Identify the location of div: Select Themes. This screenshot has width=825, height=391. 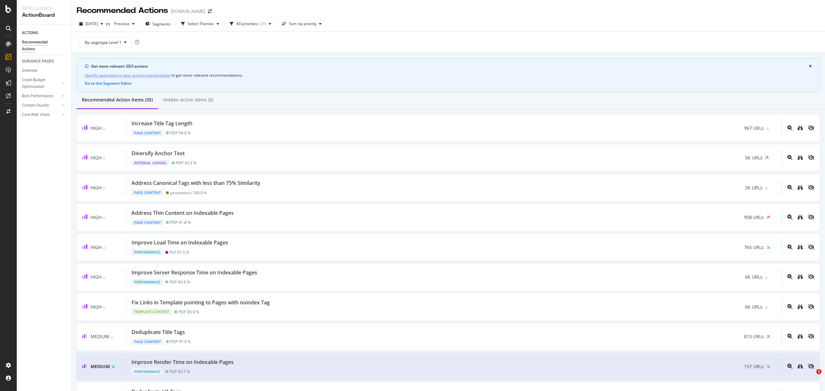
(201, 24).